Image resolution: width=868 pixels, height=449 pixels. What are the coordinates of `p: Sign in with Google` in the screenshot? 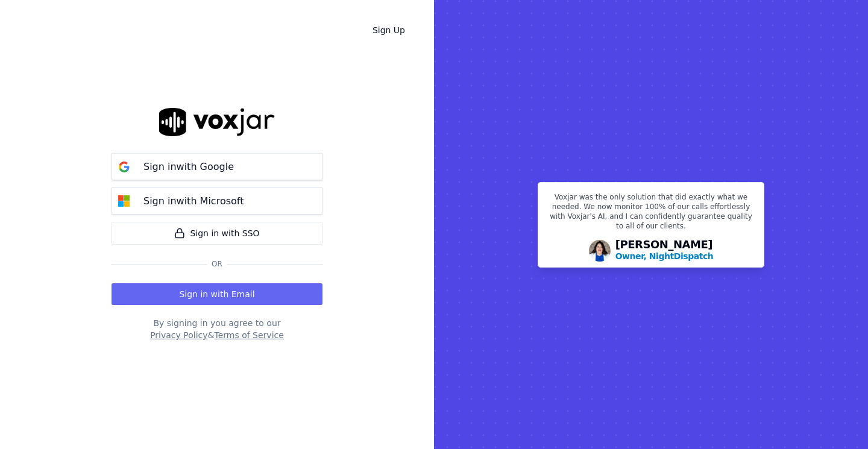 It's located at (189, 167).